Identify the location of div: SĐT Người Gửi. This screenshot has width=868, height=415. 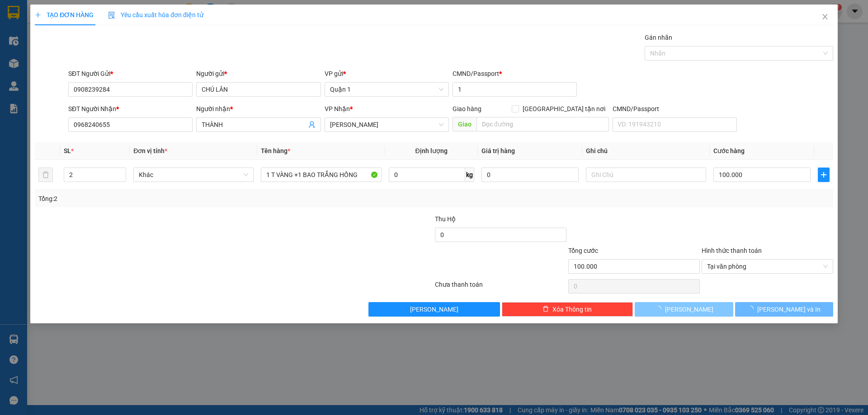
(130, 74).